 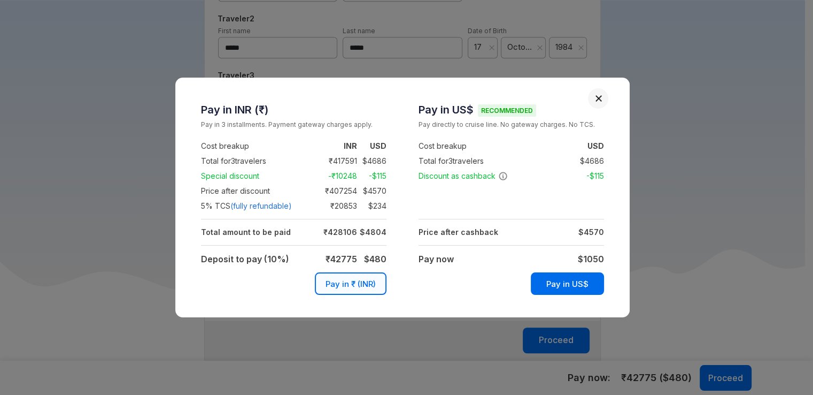 I want to click on td: $ 234, so click(x=372, y=206).